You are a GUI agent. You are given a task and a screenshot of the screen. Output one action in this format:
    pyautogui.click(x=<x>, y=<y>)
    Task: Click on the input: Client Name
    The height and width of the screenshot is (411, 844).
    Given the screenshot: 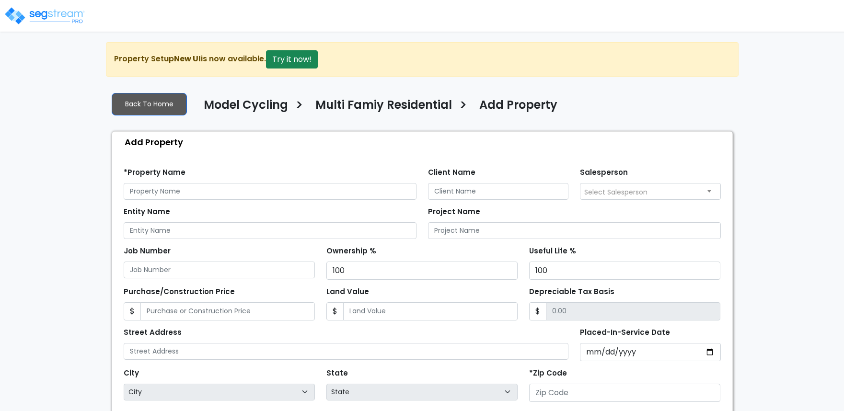 What is the action you would take?
    pyautogui.click(x=498, y=191)
    